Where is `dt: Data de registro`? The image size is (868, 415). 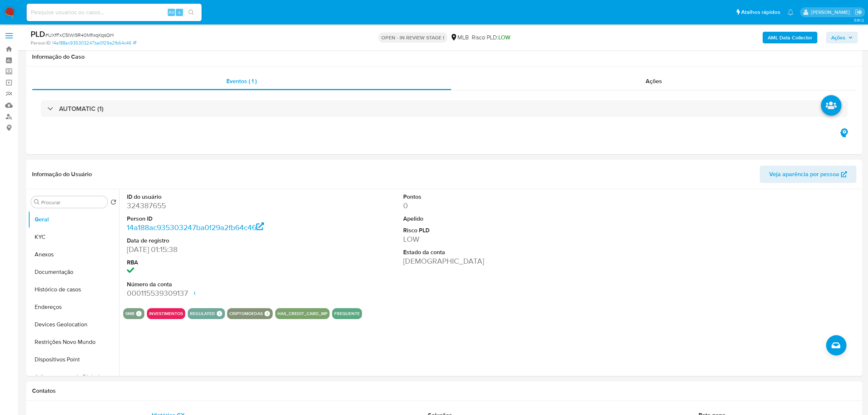
dt: Data de registro is located at coordinates (216, 240).